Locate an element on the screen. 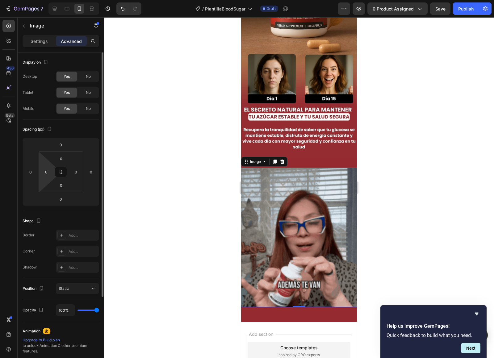 Image resolution: width=494 pixels, height=358 pixels. button: Next question is located at coordinates (471, 348).